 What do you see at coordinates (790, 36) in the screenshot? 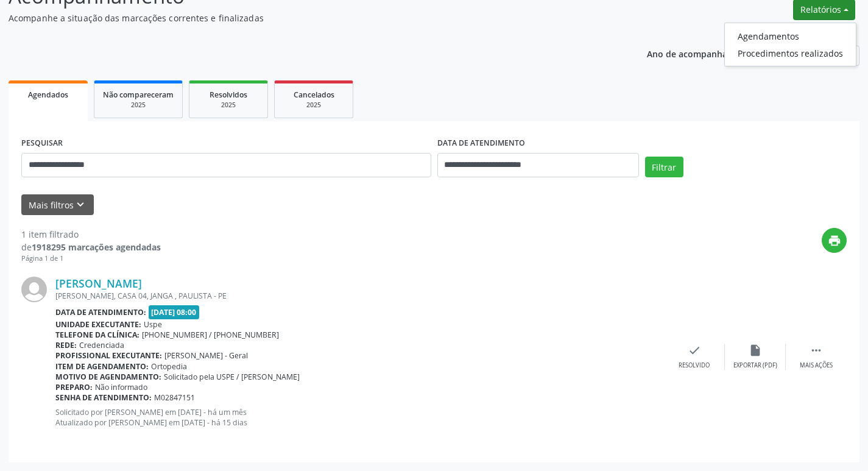
I see `a: Agendamentos` at bounding box center [790, 36].